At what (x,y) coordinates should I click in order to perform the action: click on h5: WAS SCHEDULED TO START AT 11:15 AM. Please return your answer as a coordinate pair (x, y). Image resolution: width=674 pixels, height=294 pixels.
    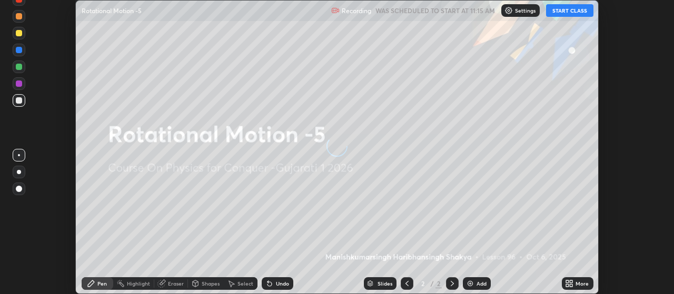
    Looking at the image, I should click on (435, 11).